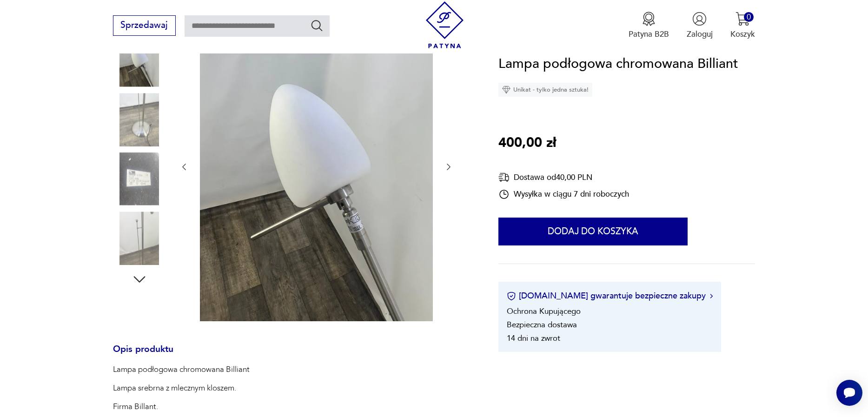 Image resolution: width=868 pixels, height=417 pixels. Describe the element at coordinates (240, 370) in the screenshot. I see `p: Lampa podłogowa chromowana Billiant` at that location.